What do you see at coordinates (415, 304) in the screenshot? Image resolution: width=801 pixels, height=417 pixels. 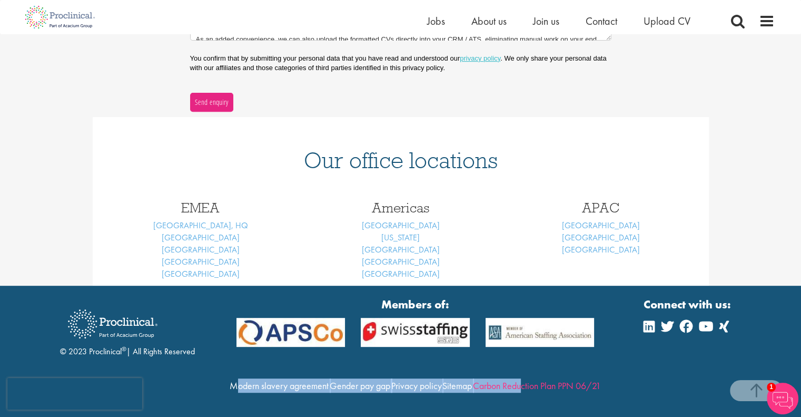 I see `strong: Members of:` at bounding box center [415, 304].